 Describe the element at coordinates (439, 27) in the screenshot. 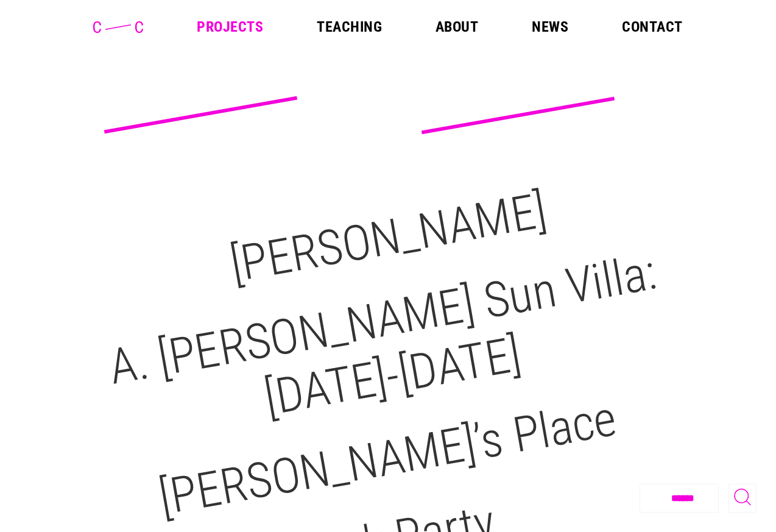

I see `nav: Main Menu` at that location.